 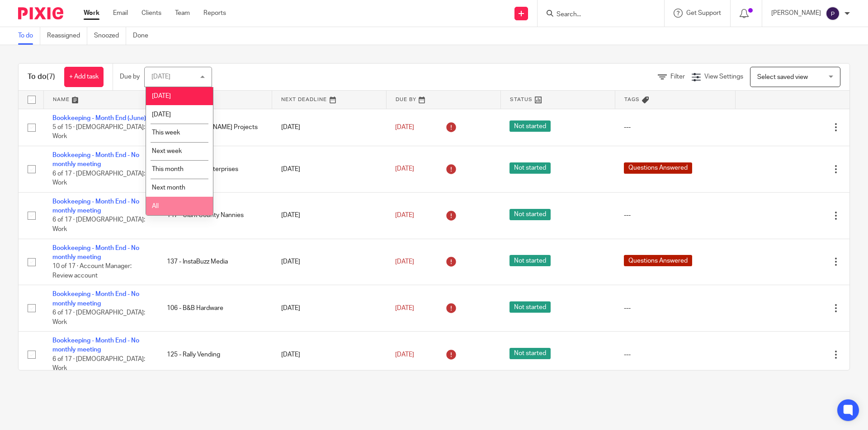 What do you see at coordinates (51, 76) in the screenshot?
I see `span: (7)` at bounding box center [51, 76].